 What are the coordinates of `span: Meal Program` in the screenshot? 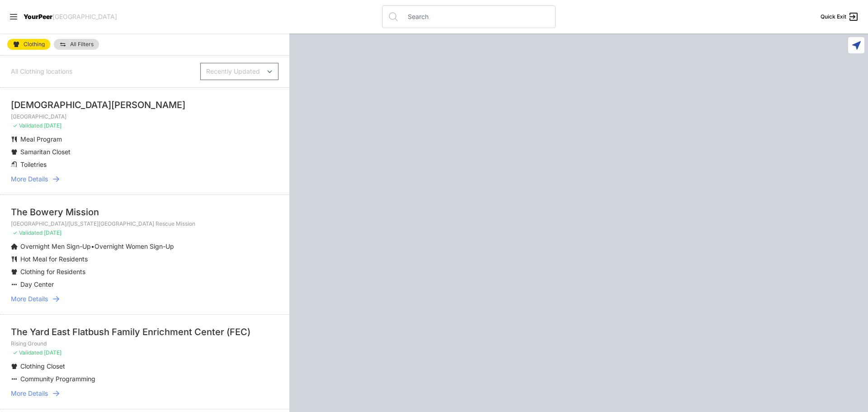 It's located at (41, 139).